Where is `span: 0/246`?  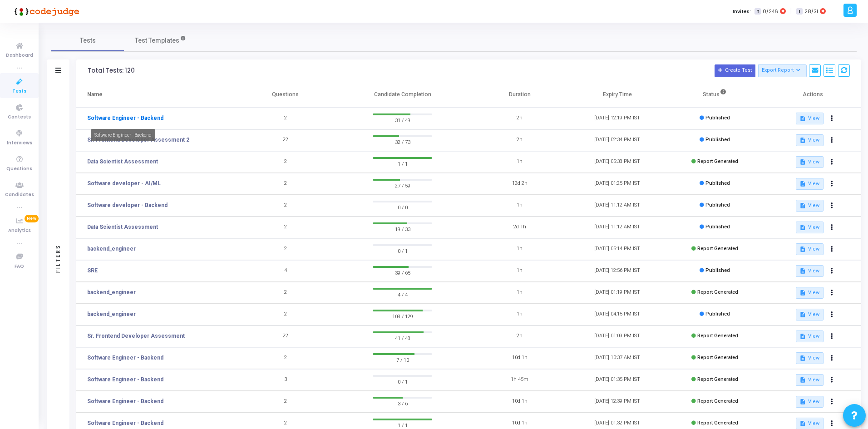
span: 0/246 is located at coordinates (770, 11).